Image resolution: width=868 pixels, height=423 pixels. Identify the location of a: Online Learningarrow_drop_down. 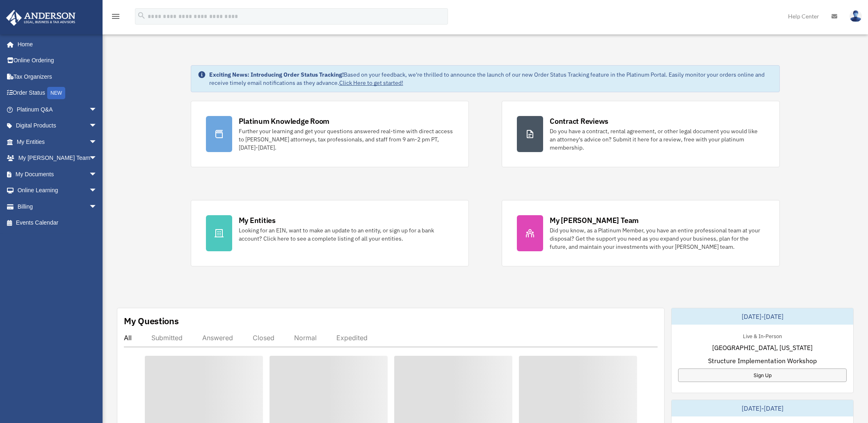
(58, 191).